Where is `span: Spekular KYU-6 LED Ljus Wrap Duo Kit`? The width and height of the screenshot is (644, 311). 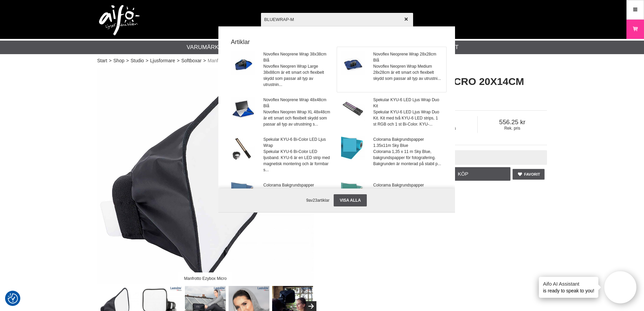 span: Spekular KYU-6 LED Ljus Wrap Duo Kit is located at coordinates (407, 103).